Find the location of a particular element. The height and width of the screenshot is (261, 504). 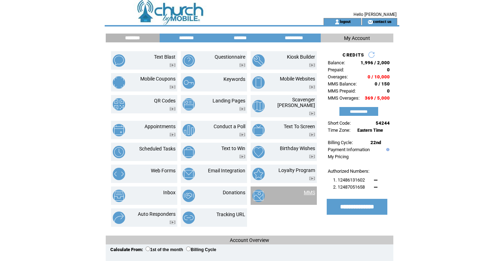

label: Billing Cycle is located at coordinates (201, 249).